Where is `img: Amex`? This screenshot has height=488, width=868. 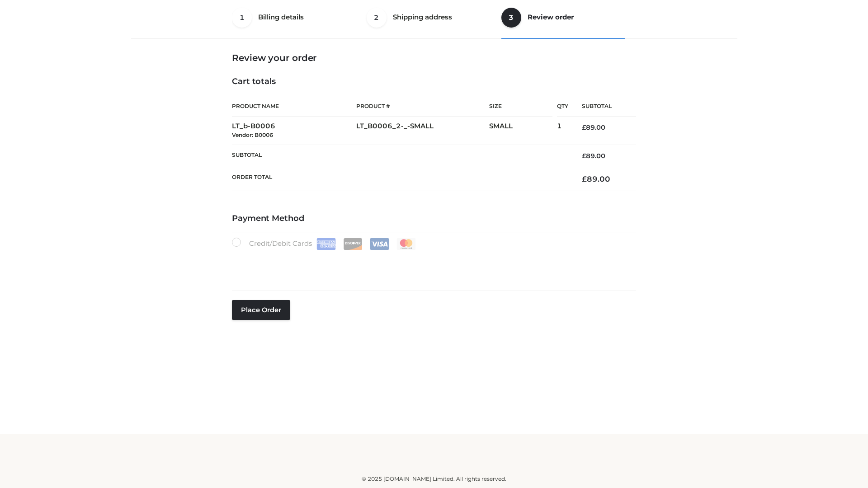
img: Amex is located at coordinates (326, 244).